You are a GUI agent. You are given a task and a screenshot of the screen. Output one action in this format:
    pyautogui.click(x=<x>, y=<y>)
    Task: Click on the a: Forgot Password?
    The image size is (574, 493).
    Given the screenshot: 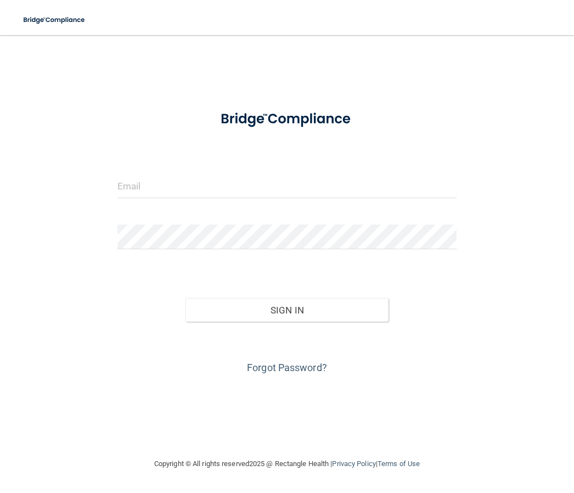 What is the action you would take?
    pyautogui.click(x=287, y=367)
    